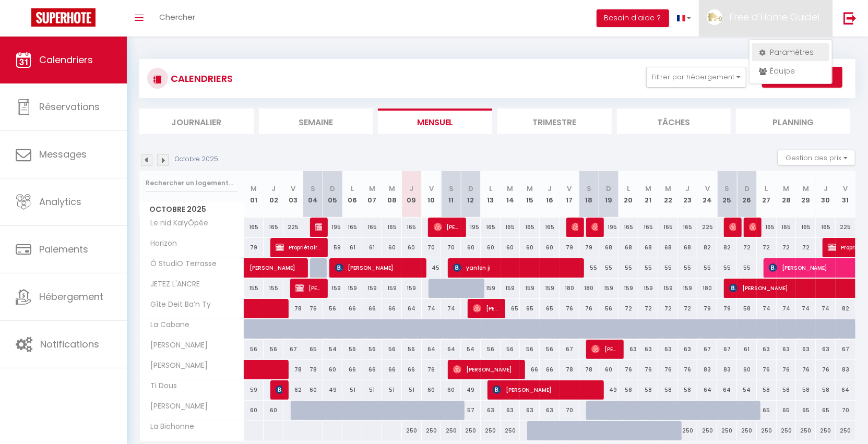  I want to click on th: 18, so click(589, 194).